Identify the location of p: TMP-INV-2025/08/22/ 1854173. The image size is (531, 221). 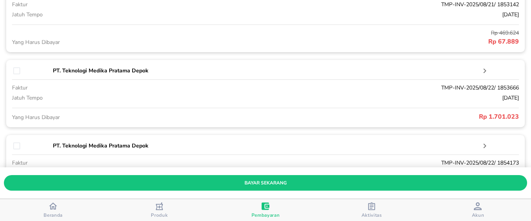
(371, 162).